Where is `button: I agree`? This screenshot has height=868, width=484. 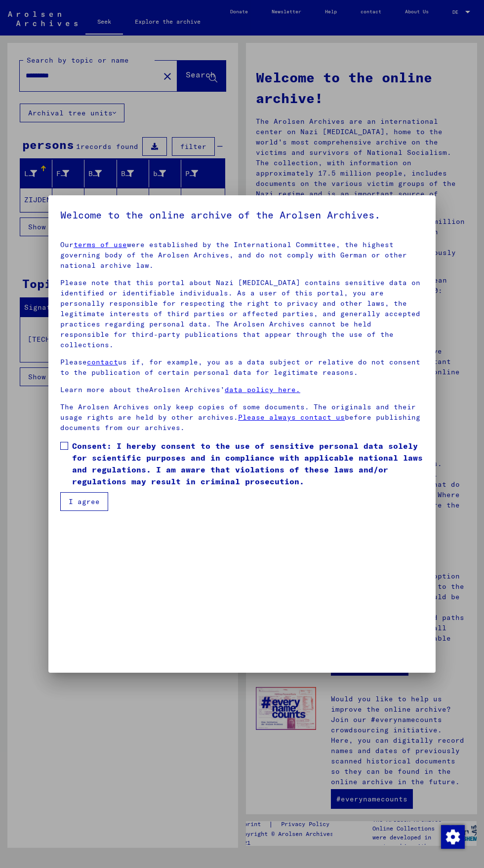 button: I agree is located at coordinates (84, 502).